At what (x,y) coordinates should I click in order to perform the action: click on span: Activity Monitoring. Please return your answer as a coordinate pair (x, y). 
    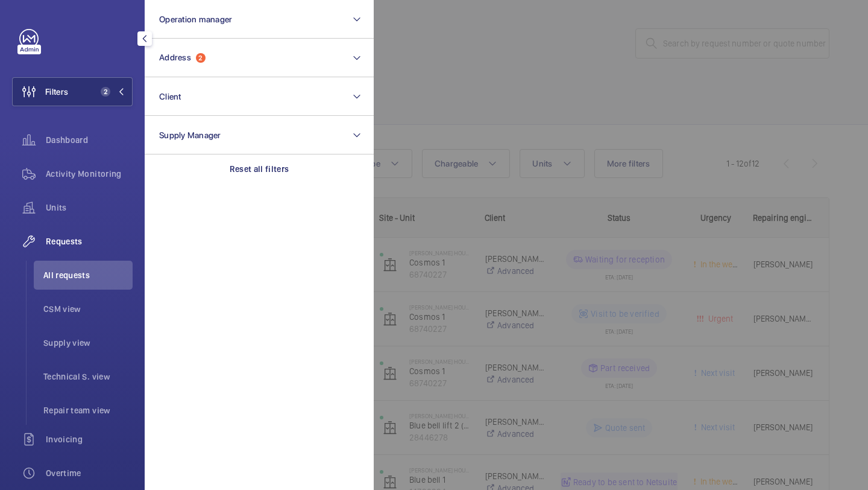
    Looking at the image, I should click on (89, 174).